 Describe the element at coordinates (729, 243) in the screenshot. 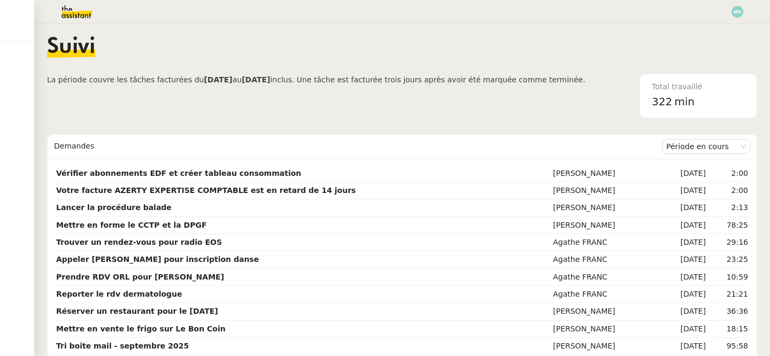

I see `td: 29:16` at that location.